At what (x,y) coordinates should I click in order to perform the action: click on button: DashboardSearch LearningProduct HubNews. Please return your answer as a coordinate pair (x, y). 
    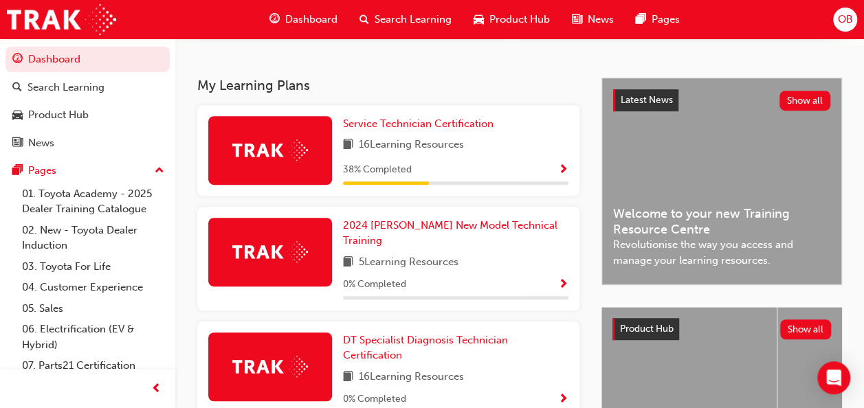
    Looking at the image, I should click on (87, 101).